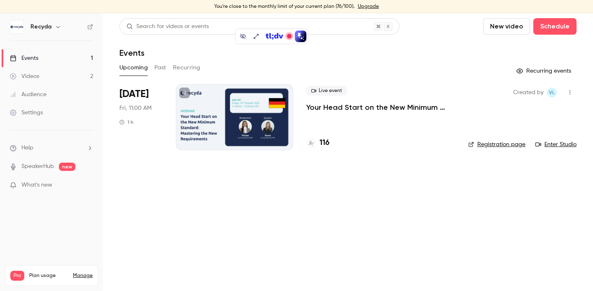  What do you see at coordinates (381, 107) in the screenshot?
I see `a: Your Head Start on the New Minimum Standard: Mastering the New Requirements` at bounding box center [381, 107].